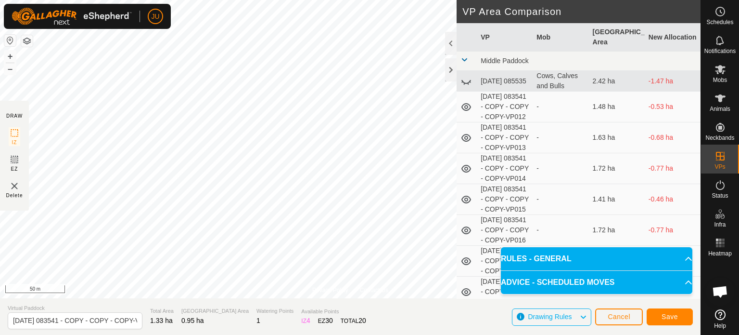 The height and width of the screenshot is (335, 739). Describe the element at coordinates (673, 199) in the screenshot. I see `td: -0.46 ha` at that location.